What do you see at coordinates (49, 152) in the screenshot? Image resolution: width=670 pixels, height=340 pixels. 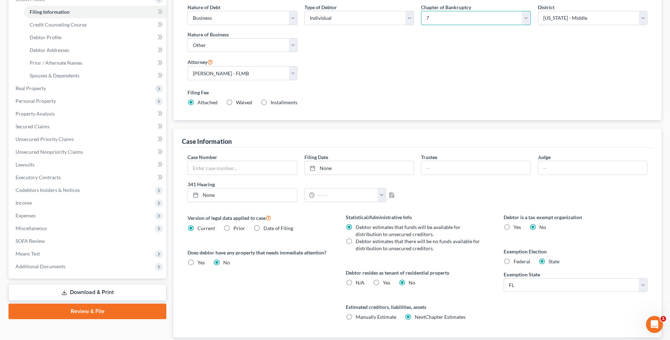 I see `span: Unsecured Nonpriority Claims` at bounding box center [49, 152].